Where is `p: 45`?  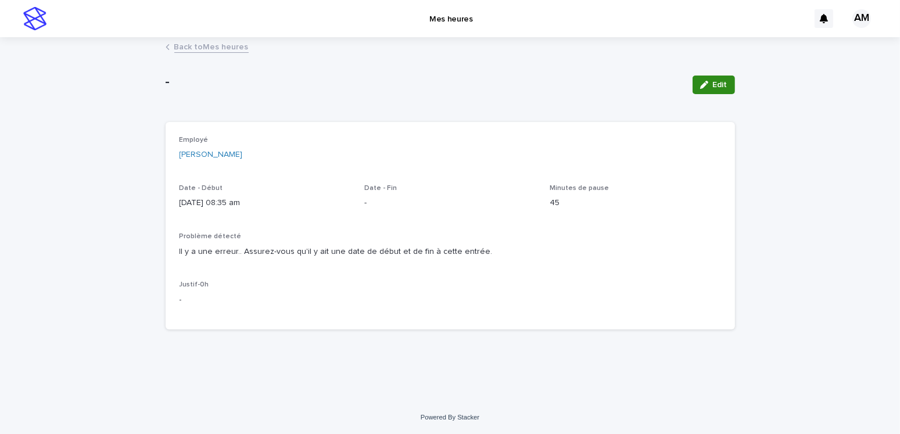 p: 45 is located at coordinates (635, 203).